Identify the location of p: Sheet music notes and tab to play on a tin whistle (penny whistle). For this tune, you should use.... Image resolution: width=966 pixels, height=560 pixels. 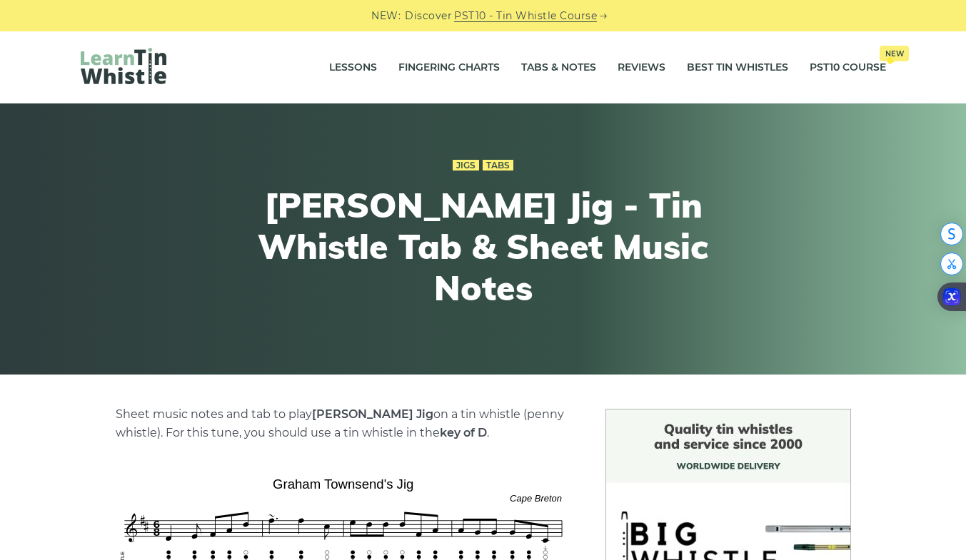
(344, 424).